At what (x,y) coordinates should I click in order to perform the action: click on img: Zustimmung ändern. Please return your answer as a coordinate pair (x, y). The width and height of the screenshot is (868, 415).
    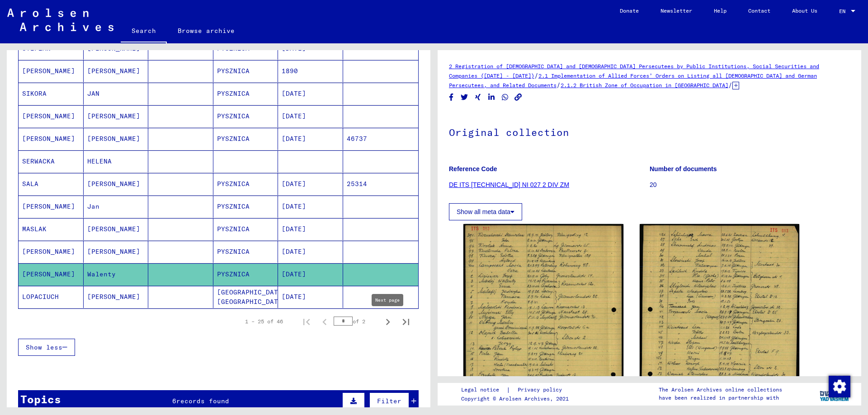
    Looking at the image, I should click on (840, 387).